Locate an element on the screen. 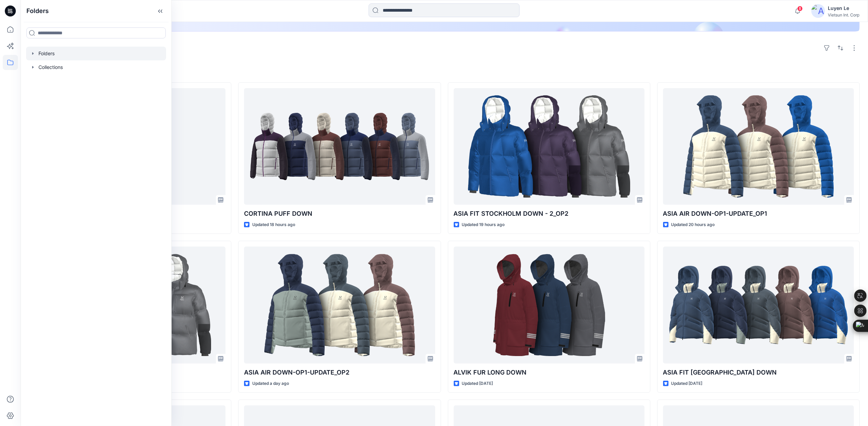 This screenshot has width=868, height=426. p: Updated a day ago is located at coordinates (270, 383).